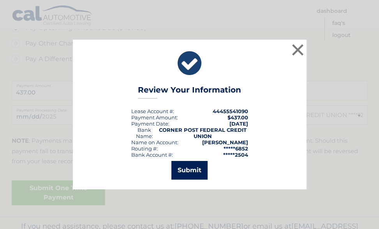 The width and height of the screenshot is (379, 229). I want to click on div: Routing #:, so click(144, 149).